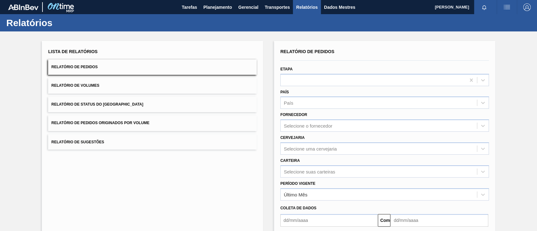  Describe the element at coordinates (308, 126) in the screenshot. I see `font: Selecione o fornecedor` at that location.